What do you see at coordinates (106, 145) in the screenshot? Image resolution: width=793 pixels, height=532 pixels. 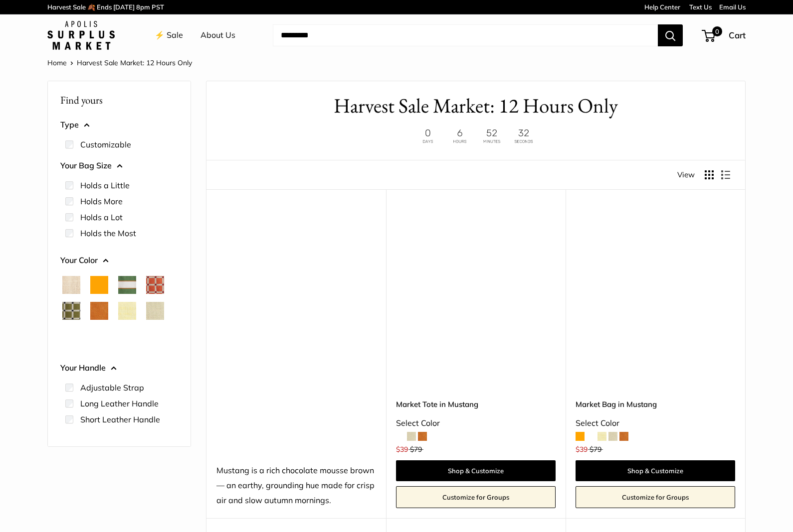 I see `label: Customizable` at bounding box center [106, 145].